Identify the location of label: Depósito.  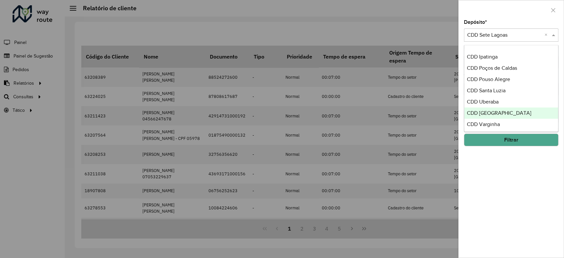
(475, 22).